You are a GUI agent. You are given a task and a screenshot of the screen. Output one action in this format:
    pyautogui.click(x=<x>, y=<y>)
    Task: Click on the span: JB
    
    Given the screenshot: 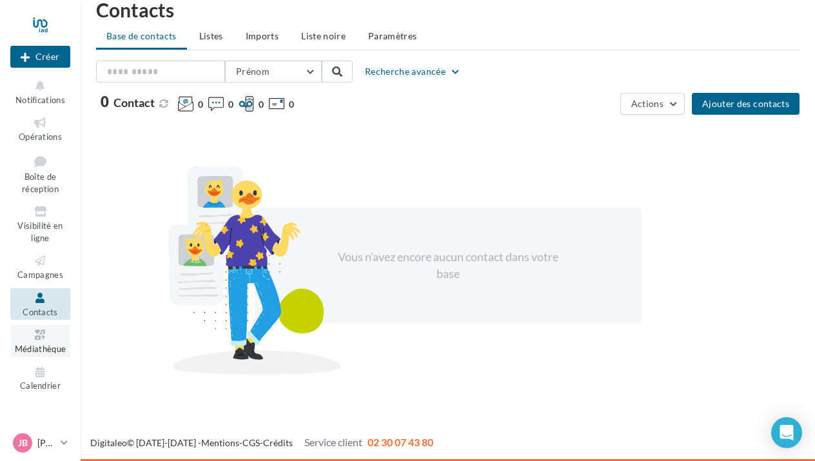 What is the action you would take?
    pyautogui.click(x=23, y=443)
    